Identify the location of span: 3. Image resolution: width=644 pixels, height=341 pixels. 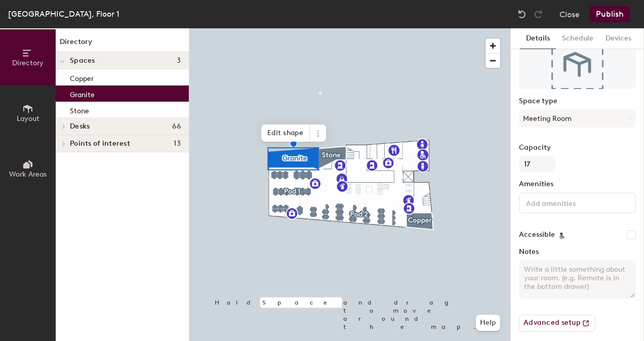
(179, 61).